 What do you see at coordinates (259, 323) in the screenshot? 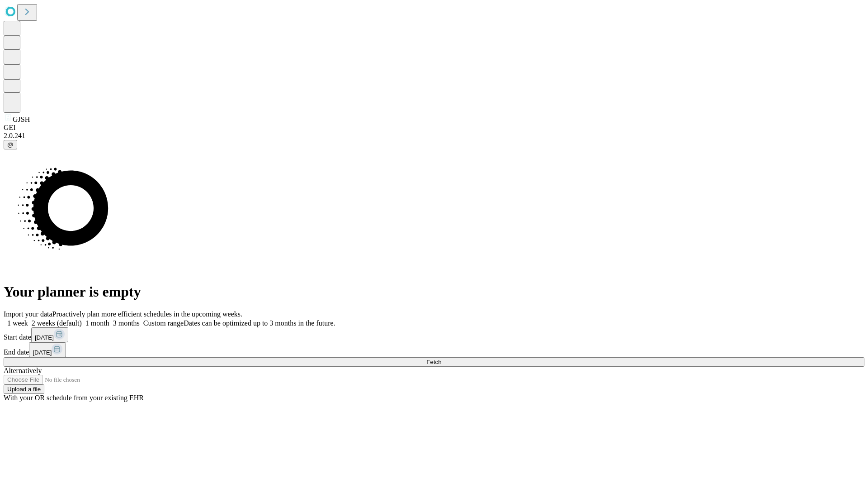
I see `span: Dates can be optimized up to 3 months in the future.` at bounding box center [259, 323].